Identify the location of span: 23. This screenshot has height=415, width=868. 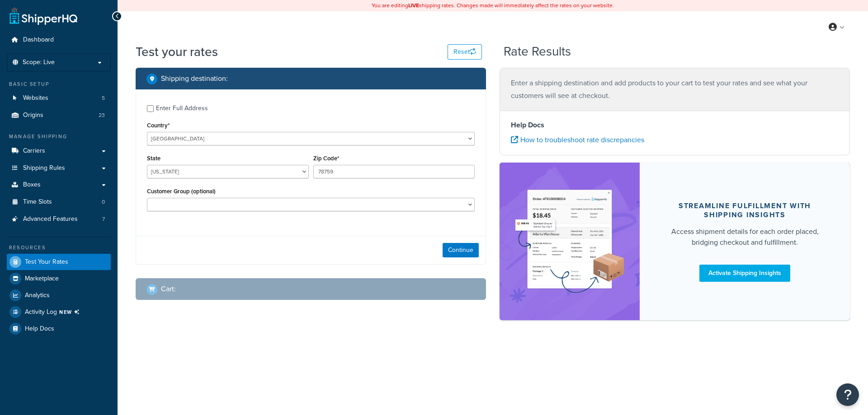
(101, 115).